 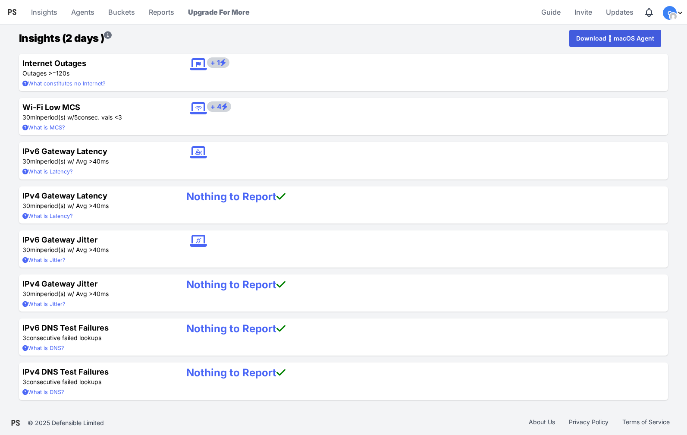 What do you see at coordinates (589, 423) in the screenshot?
I see `a: Privacy Policy` at bounding box center [589, 423].